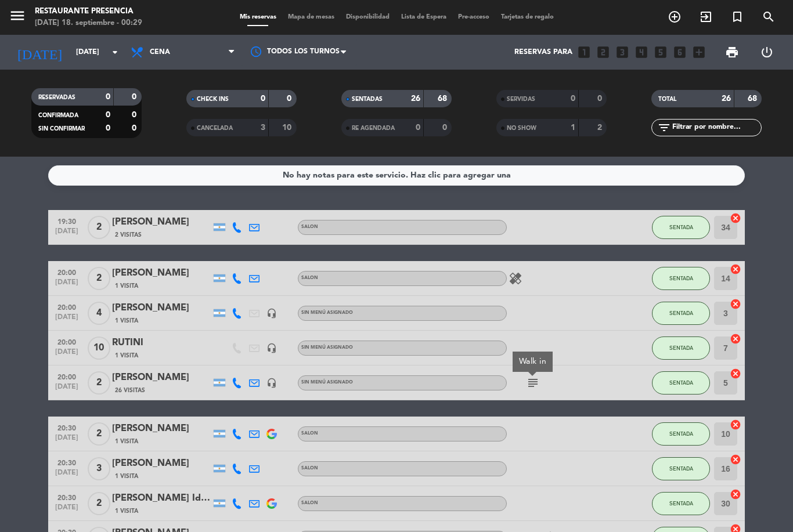 The image size is (793, 532). Describe the element at coordinates (738, 17) in the screenshot. I see `i: turned_in_not` at that location.